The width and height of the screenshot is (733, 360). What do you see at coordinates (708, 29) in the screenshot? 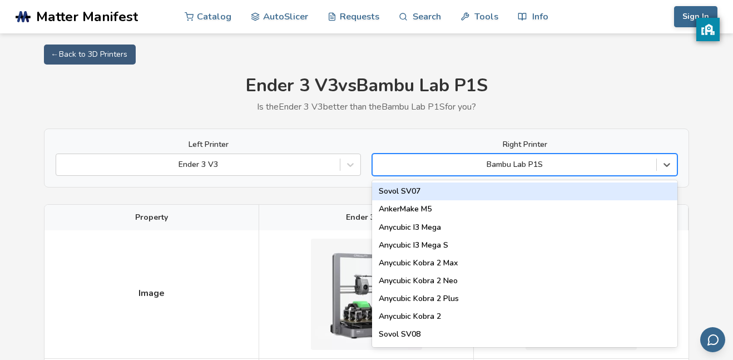
I see `button: privacy banner` at bounding box center [708, 29].